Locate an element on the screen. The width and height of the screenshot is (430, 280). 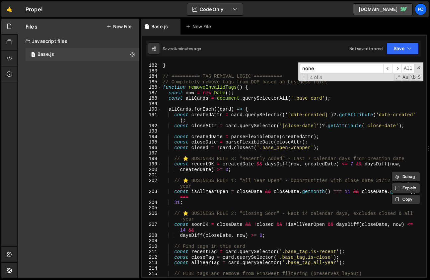
span: Whole Word Search is located at coordinates (413, 77).